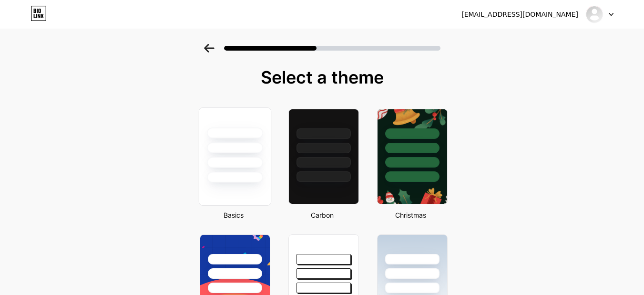 Image resolution: width=644 pixels, height=295 pixels. I want to click on img: magicapp, so click(594, 14).